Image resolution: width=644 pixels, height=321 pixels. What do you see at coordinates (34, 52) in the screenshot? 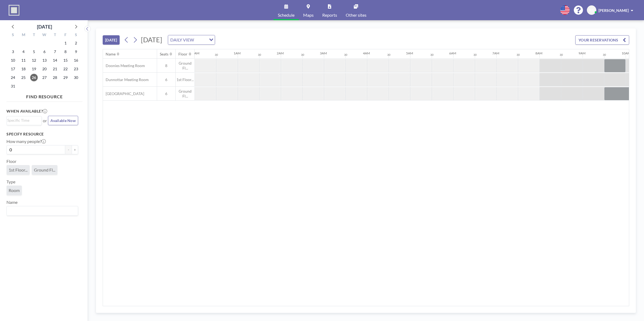
I see `span: Tuesday, August 5, 2025` at bounding box center [34, 52].